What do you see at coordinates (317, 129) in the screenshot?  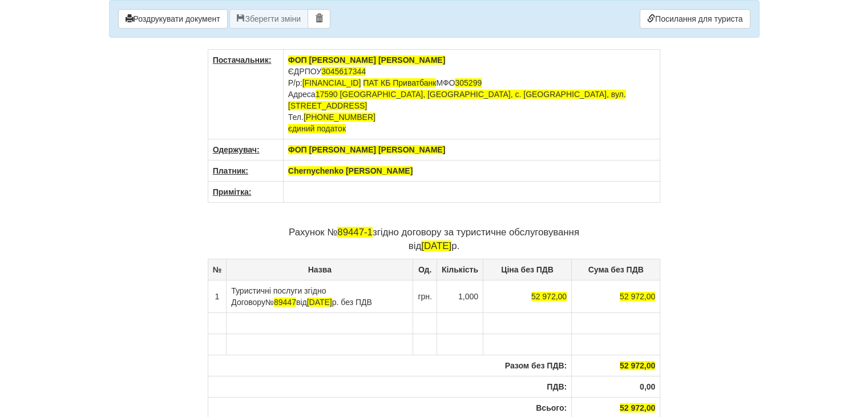 I see `span: єдиний податок` at bounding box center [317, 129].